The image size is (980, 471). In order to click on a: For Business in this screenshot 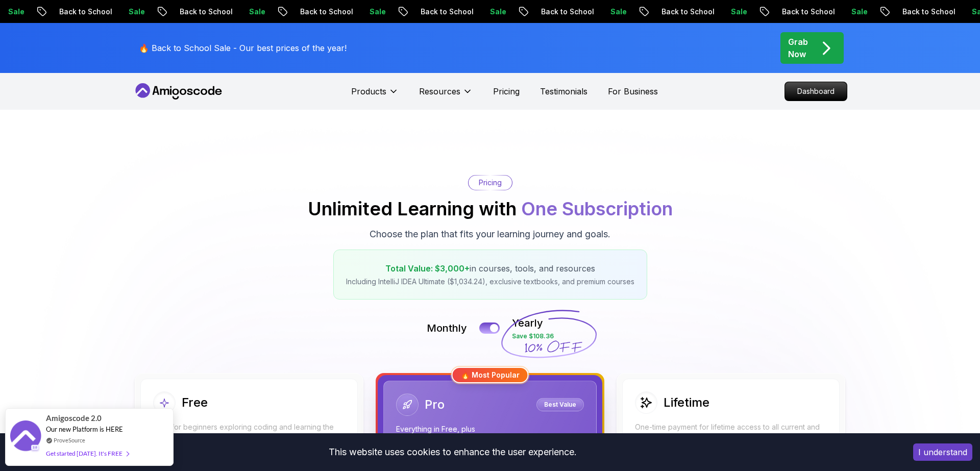, I will do `click(633, 92)`.